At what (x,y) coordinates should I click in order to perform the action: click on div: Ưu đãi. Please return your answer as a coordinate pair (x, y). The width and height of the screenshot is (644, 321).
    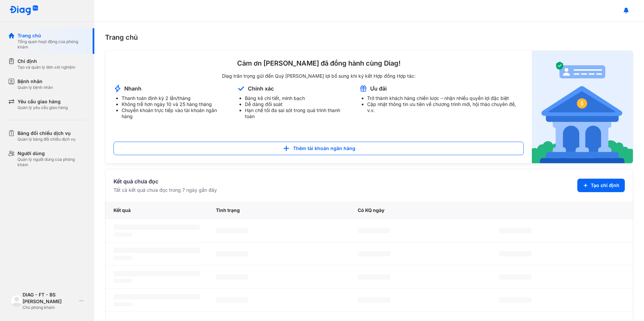
    Looking at the image, I should click on (378, 88).